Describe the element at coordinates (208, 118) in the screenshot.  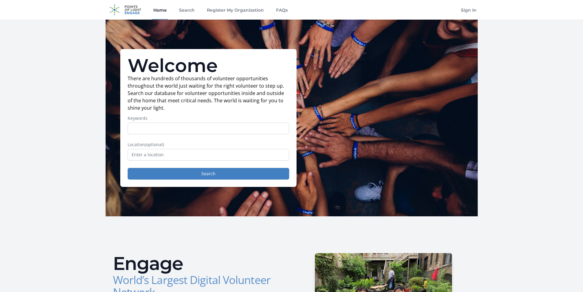
I see `label: Keywords` at that location.